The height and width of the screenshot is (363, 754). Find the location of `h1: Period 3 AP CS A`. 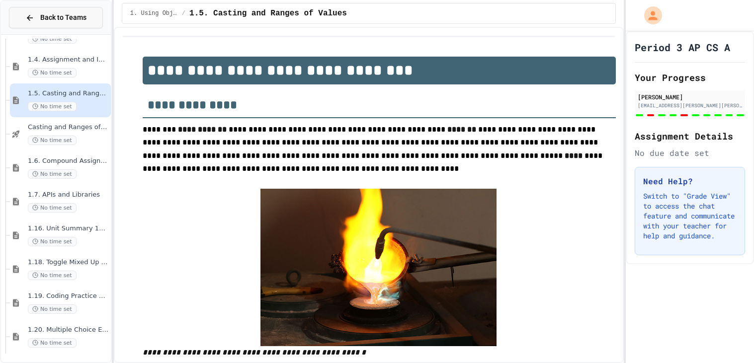

h1: Period 3 AP CS A is located at coordinates (683, 47).